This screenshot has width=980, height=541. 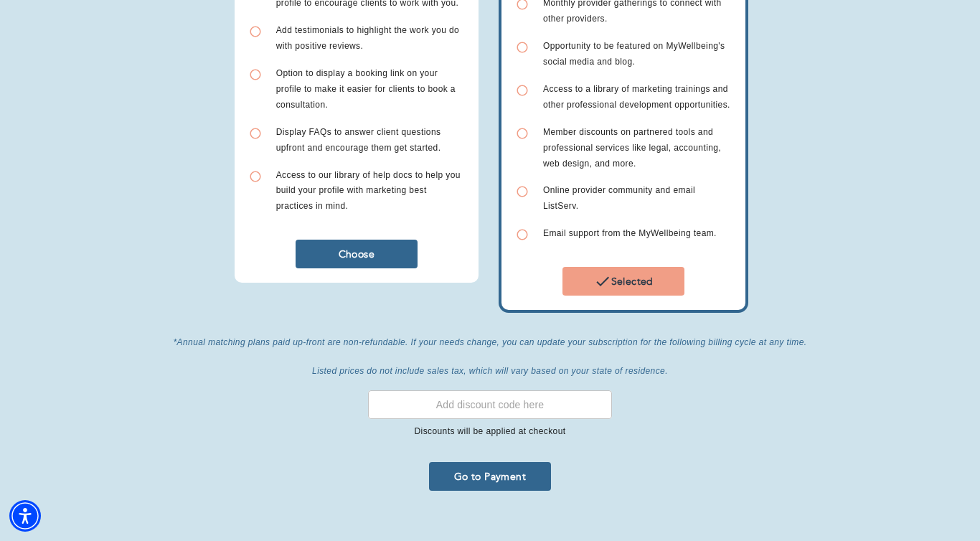 I want to click on span: Selected, so click(x=623, y=281).